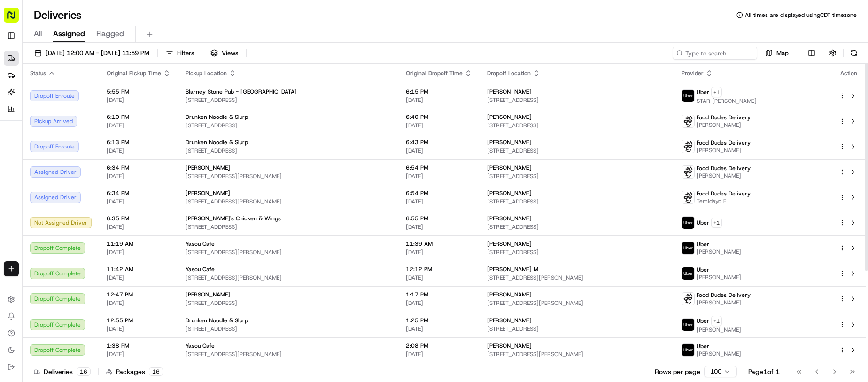 Image resolution: width=868 pixels, height=382 pixels. Describe the element at coordinates (38, 73) in the screenshot. I see `span: Status` at that location.